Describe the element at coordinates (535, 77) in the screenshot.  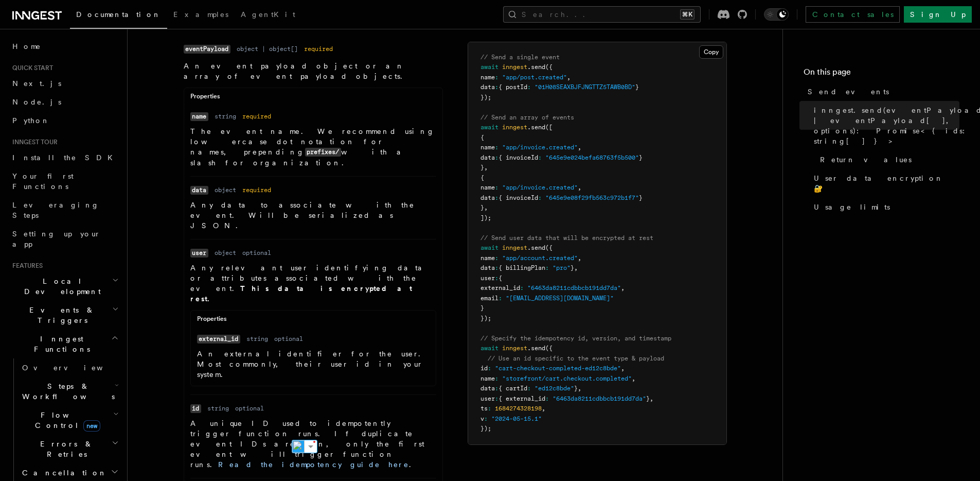
I see `span: "app/post.created"` at that location.